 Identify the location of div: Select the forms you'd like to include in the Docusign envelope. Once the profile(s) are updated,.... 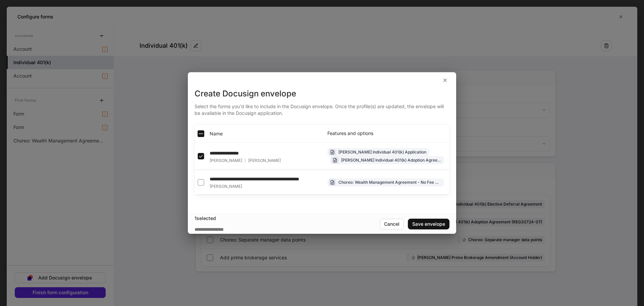
(322, 108).